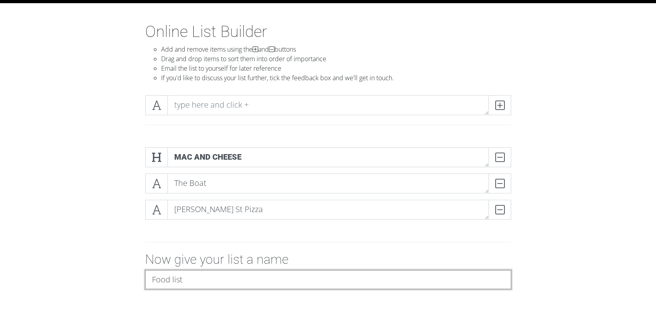 This screenshot has height=309, width=656. Describe the element at coordinates (336, 78) in the screenshot. I see `li: If you'd like to discuss your list further, tick the feedback box and we'll get in touch.` at that location.